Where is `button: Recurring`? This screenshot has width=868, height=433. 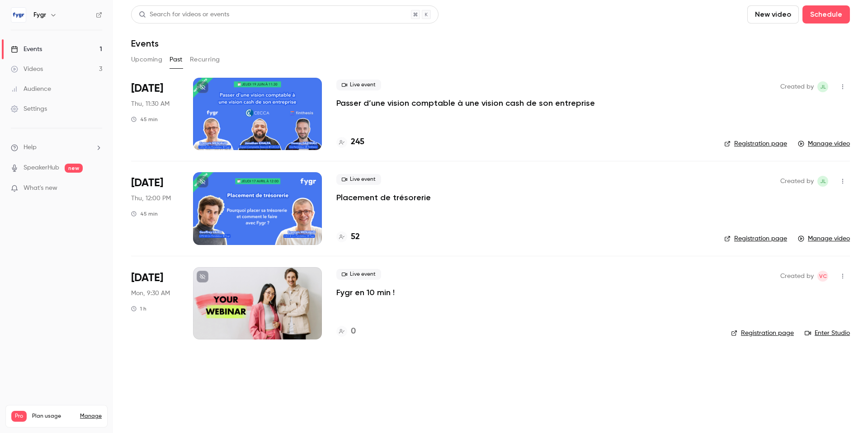 button: Recurring is located at coordinates (205, 59).